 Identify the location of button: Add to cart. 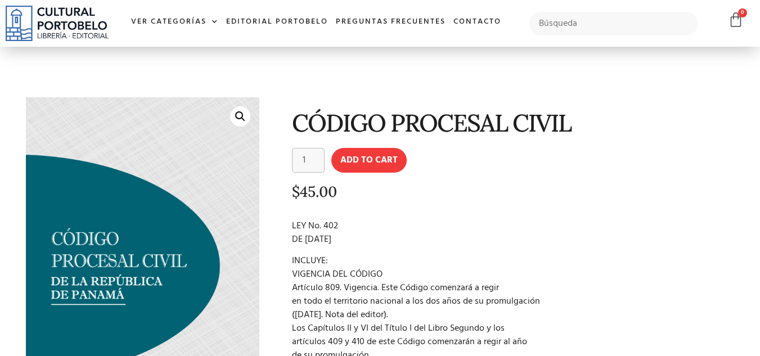
(369, 160).